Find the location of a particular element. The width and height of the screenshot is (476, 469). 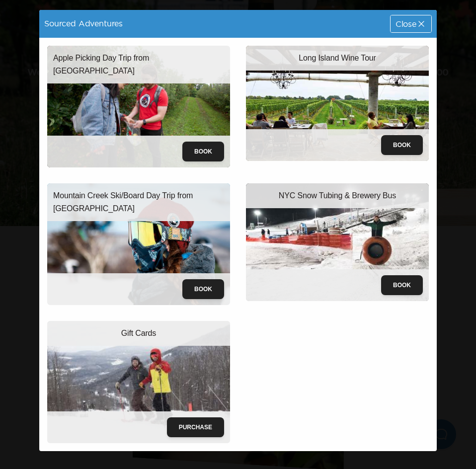

button: Purchase is located at coordinates (196, 428).